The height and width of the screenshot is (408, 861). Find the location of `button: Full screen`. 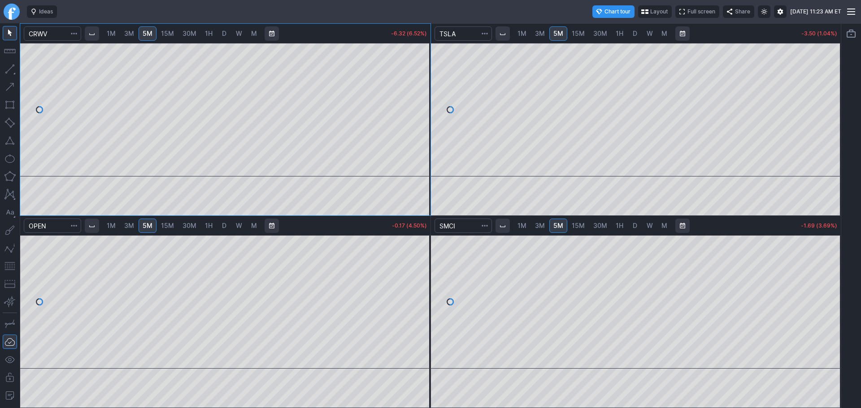

button: Full screen is located at coordinates (697, 12).